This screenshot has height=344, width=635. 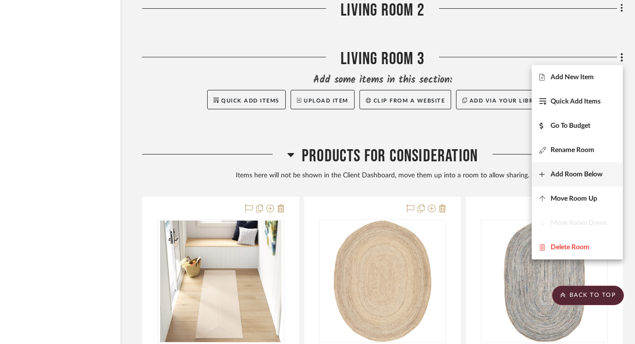 I want to click on span: Go To Budget, so click(x=571, y=125).